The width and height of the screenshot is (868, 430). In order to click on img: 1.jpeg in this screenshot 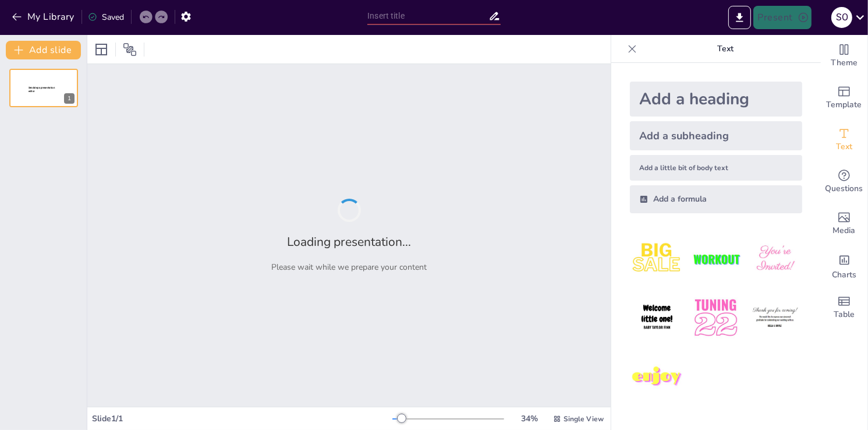, I will do `click(657, 259)`.